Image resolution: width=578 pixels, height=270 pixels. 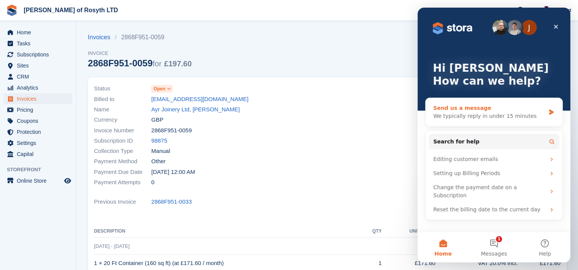 What do you see at coordinates (12, 10) in the screenshot?
I see `img: stora-icon-8386f47178a22dfd0bd8f6a31ec36ba5ce8667c1dd55bd0f319d3a0aa187defe.svg` at bounding box center [12, 10].